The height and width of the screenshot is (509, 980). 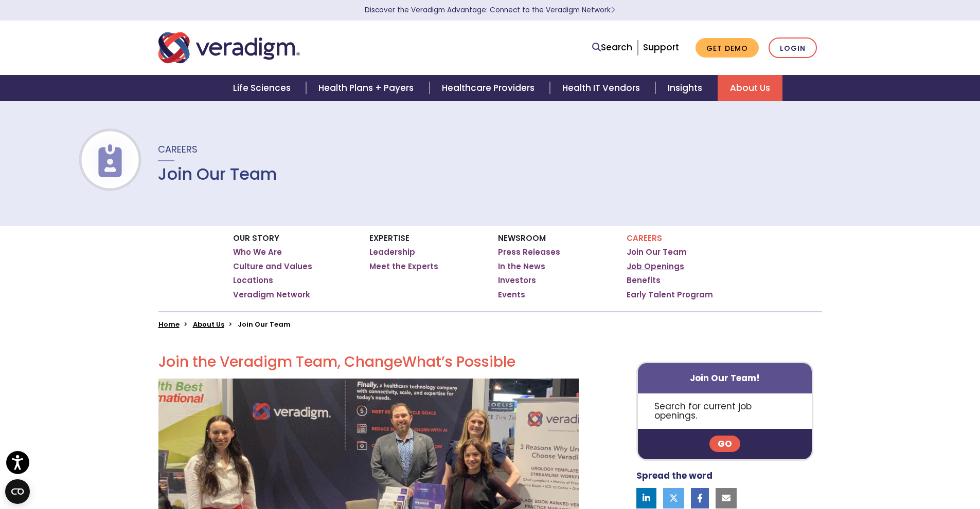 What do you see at coordinates (725, 378) in the screenshot?
I see `strong: Join Our Team!` at bounding box center [725, 378].